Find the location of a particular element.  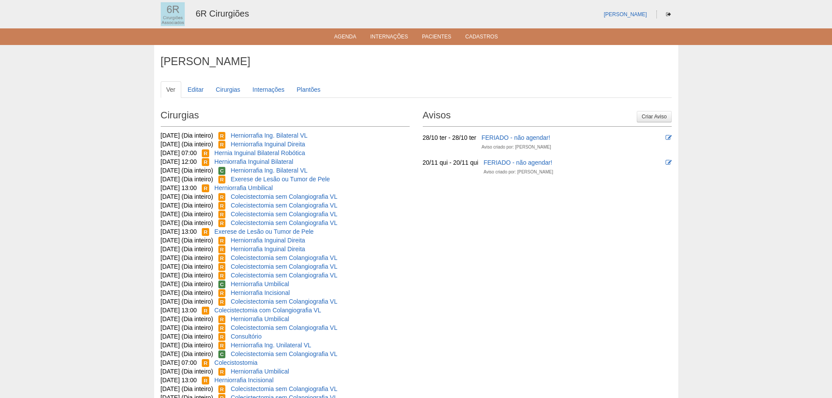

a: Herniorrafia Ing. Unilateral VL is located at coordinates (271, 345).